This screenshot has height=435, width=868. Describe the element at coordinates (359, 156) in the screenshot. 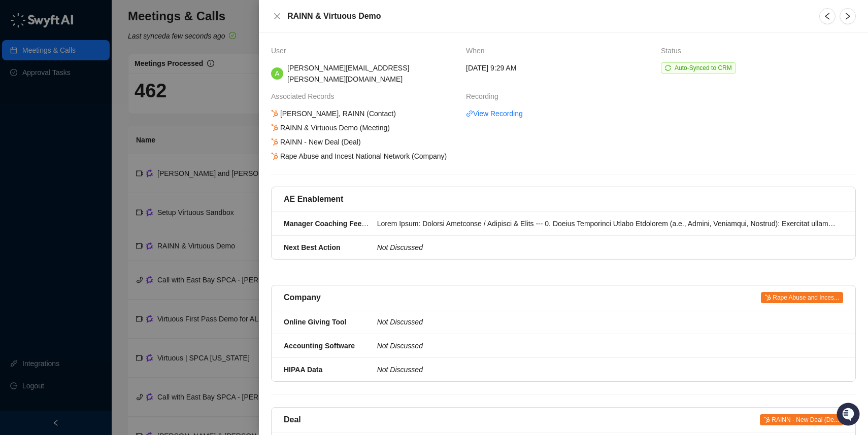

I see `div: Rape Abuse and Incest National Network (Company)` at that location.